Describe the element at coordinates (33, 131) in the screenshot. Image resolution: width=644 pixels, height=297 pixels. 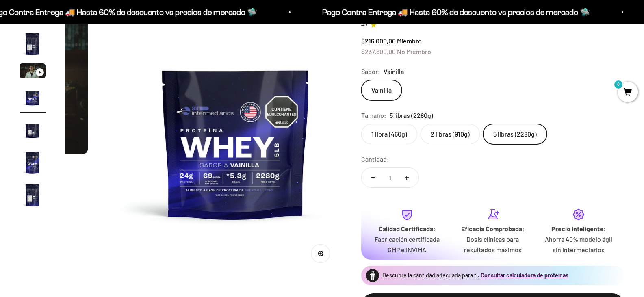
I see `button: Ir al artículo 5` at that location.